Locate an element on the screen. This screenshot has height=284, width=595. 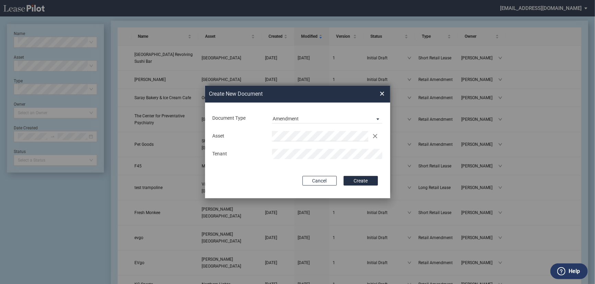
md-dialog: Create New ... is located at coordinates (298, 142).